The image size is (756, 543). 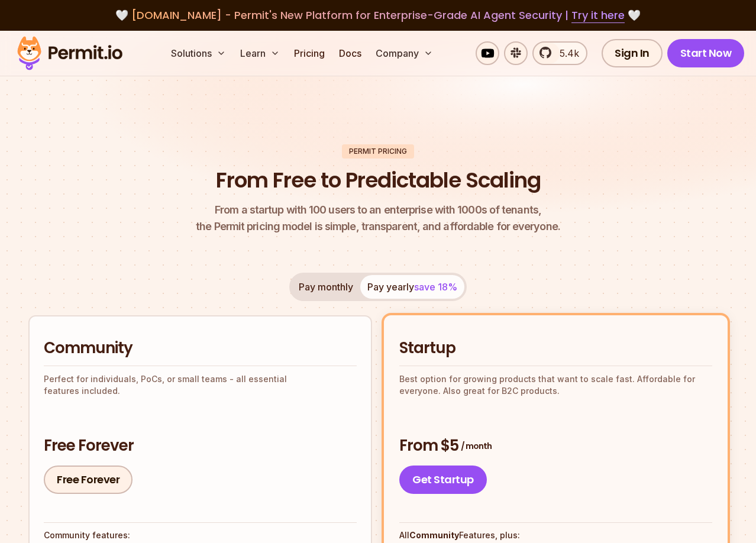 What do you see at coordinates (555, 536) in the screenshot?
I see `h4: All Features, plus:` at bounding box center [555, 536].